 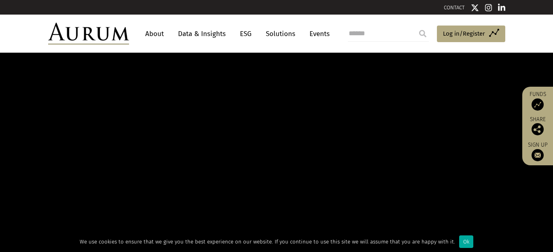 What do you see at coordinates (489, 8) in the screenshot?
I see `img: Instagram icon` at bounding box center [489, 8].